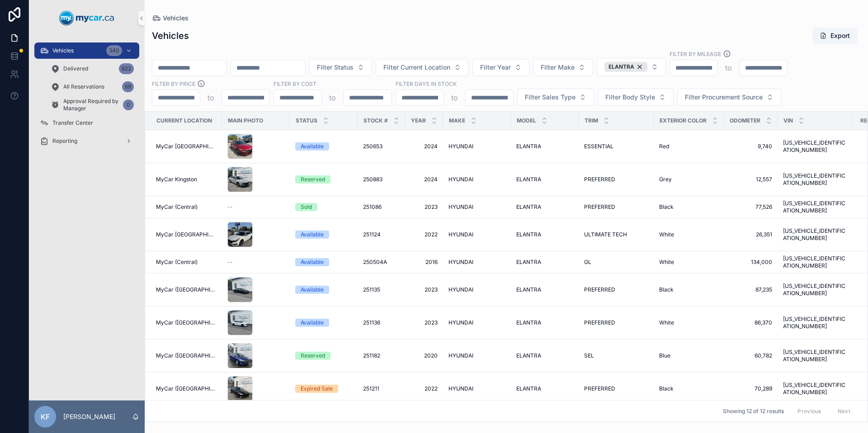 The image size is (868, 433). I want to click on span: 250653, so click(372, 146).